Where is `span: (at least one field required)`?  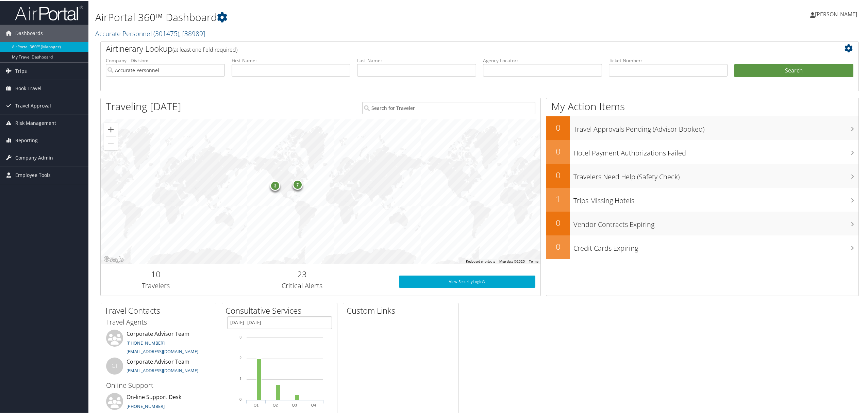 span: (at least one field required) is located at coordinates (205, 49).